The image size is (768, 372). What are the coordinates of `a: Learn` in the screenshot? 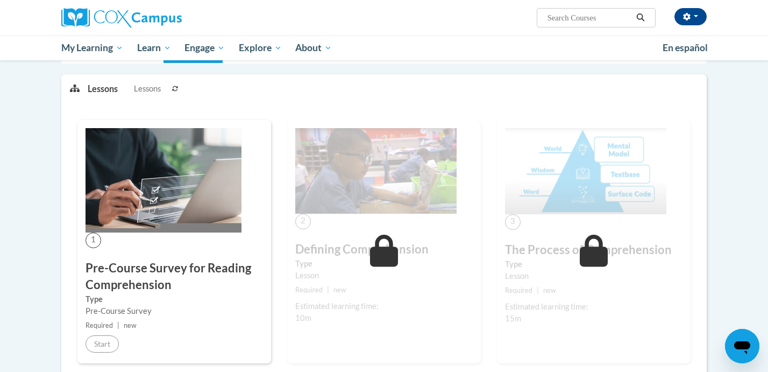 It's located at (154, 48).